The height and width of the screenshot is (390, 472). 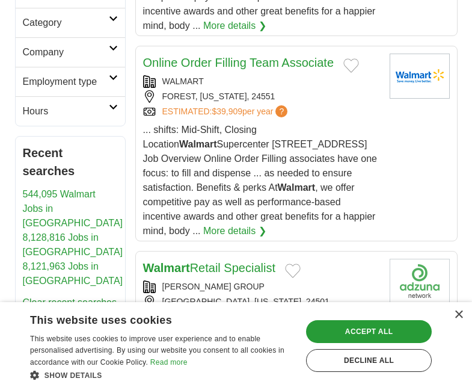 I want to click on span: $39,909, so click(x=227, y=111).